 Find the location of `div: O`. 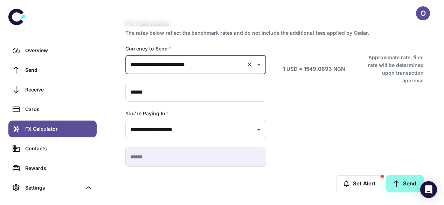

div: O is located at coordinates (423, 13).